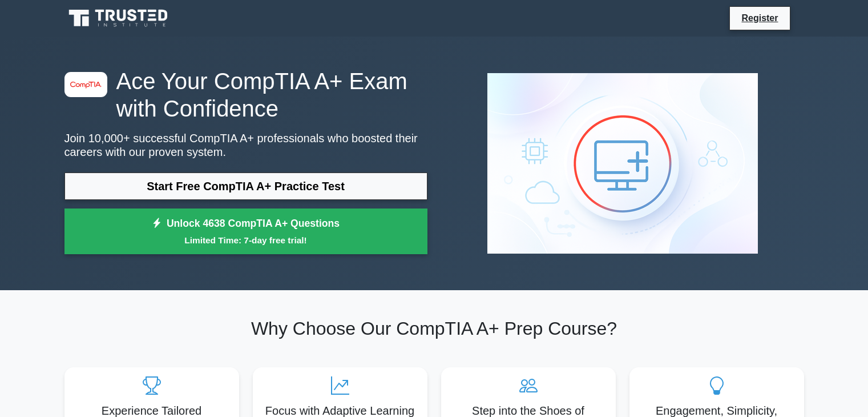 Image resolution: width=868 pixels, height=417 pixels. Describe the element at coordinates (246, 186) in the screenshot. I see `a: Start Free CompTIA A+ Practice Test` at that location.